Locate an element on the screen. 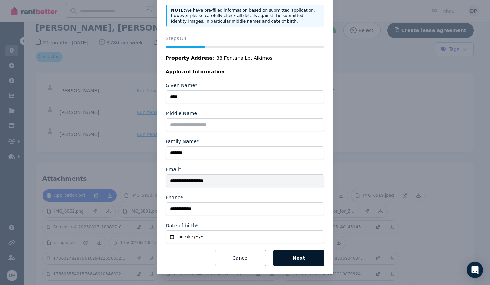 This screenshot has width=490, height=285. strong: NOTE: is located at coordinates (178, 10).